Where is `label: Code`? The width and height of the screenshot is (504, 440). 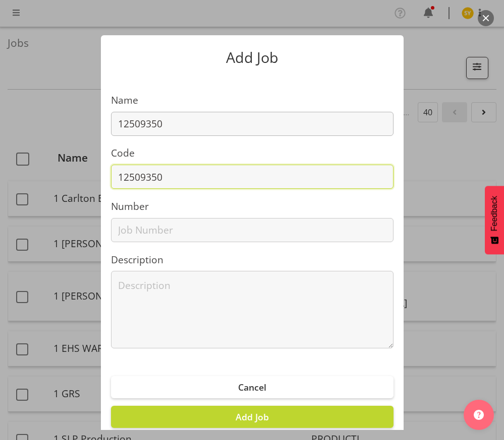 label: Code is located at coordinates (252, 153).